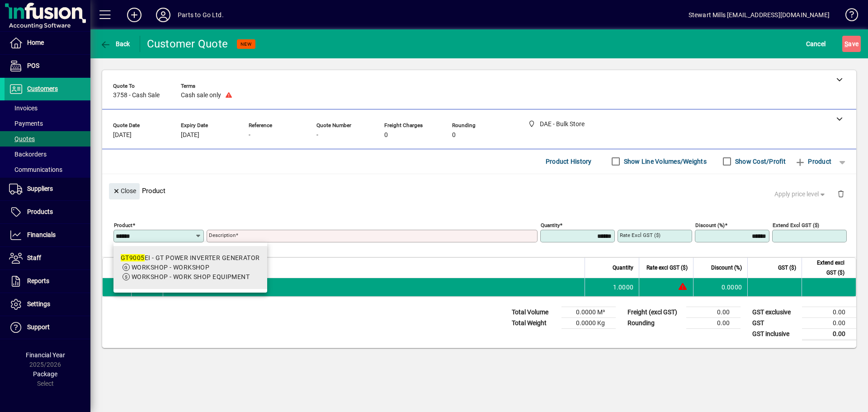  What do you see at coordinates (41, 235) in the screenshot?
I see `span: Financials` at bounding box center [41, 235].